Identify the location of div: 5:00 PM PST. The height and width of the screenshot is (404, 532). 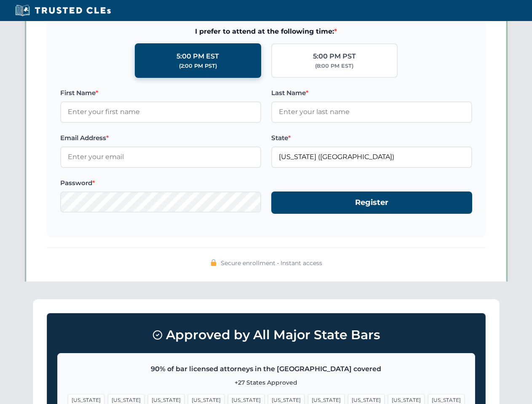
(334, 56).